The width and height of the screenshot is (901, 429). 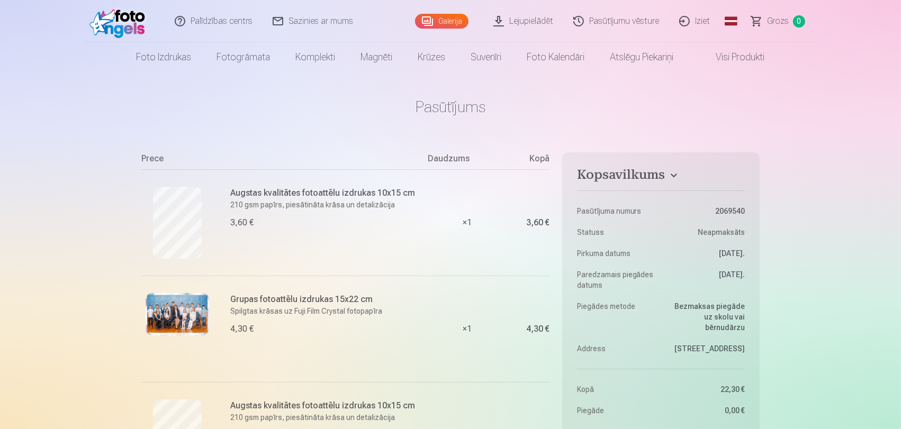 I want to click on dt: Piegāde, so click(x=616, y=411).